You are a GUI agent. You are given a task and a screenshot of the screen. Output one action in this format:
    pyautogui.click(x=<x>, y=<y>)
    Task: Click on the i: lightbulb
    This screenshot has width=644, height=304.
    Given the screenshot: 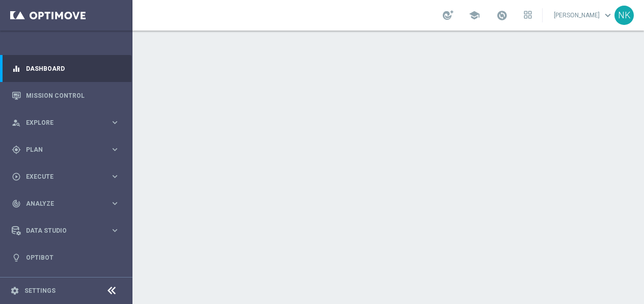 What is the action you would take?
    pyautogui.click(x=17, y=257)
    